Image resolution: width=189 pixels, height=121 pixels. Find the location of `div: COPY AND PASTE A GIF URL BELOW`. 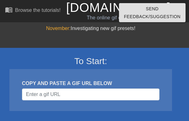

div: COPY AND PASTE A GIF URL BELOW is located at coordinates (91, 84).